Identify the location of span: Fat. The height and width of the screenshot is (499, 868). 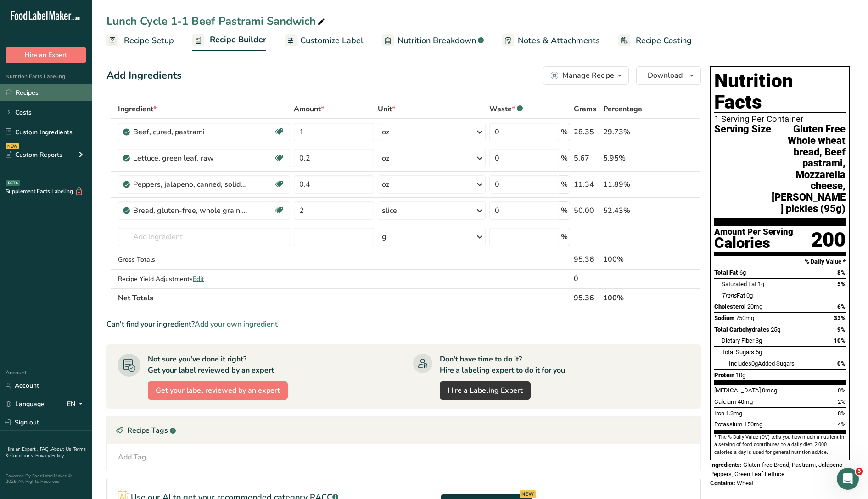
(733, 295).